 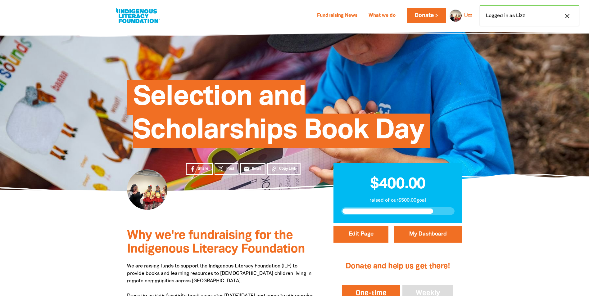 What do you see at coordinates (398, 201) in the screenshot?
I see `p: raised of our $500.00 goal` at bounding box center [398, 201].